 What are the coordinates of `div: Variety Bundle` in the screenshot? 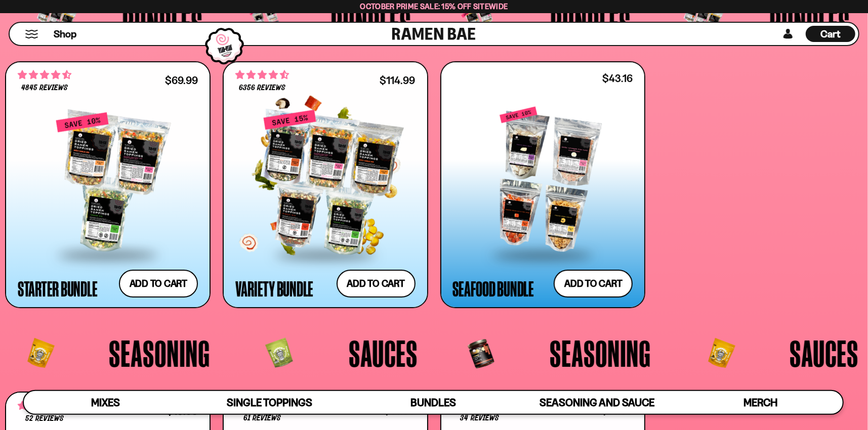 It's located at (275, 289).